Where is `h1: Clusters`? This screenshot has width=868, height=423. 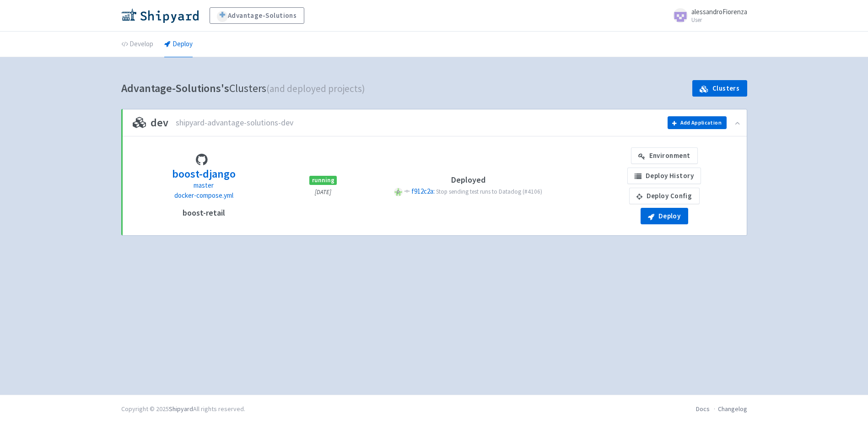
h1: Clusters is located at coordinates (243, 89).